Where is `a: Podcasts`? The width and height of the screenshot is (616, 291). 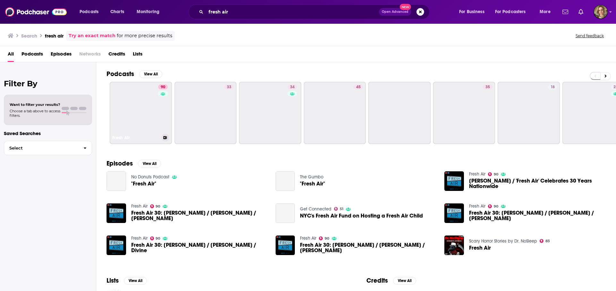
a: Podcasts is located at coordinates (32, 55).